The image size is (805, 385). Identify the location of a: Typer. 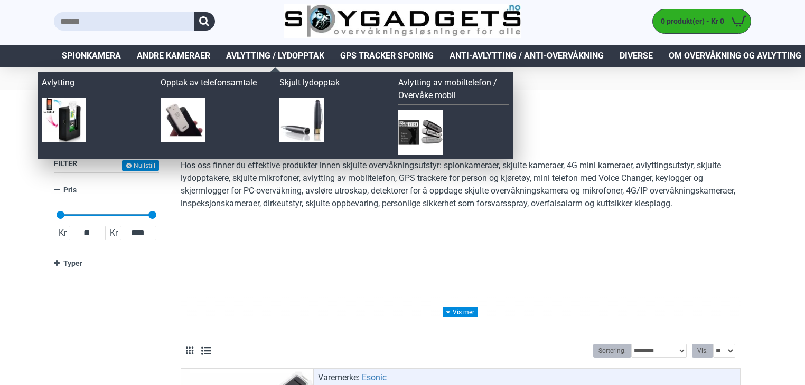
(106, 263).